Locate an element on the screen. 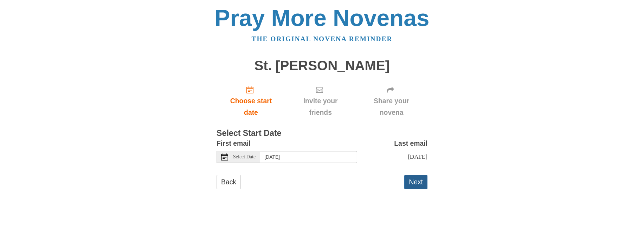 The height and width of the screenshot is (243, 644). h3: Select Start Date is located at coordinates (322, 133).